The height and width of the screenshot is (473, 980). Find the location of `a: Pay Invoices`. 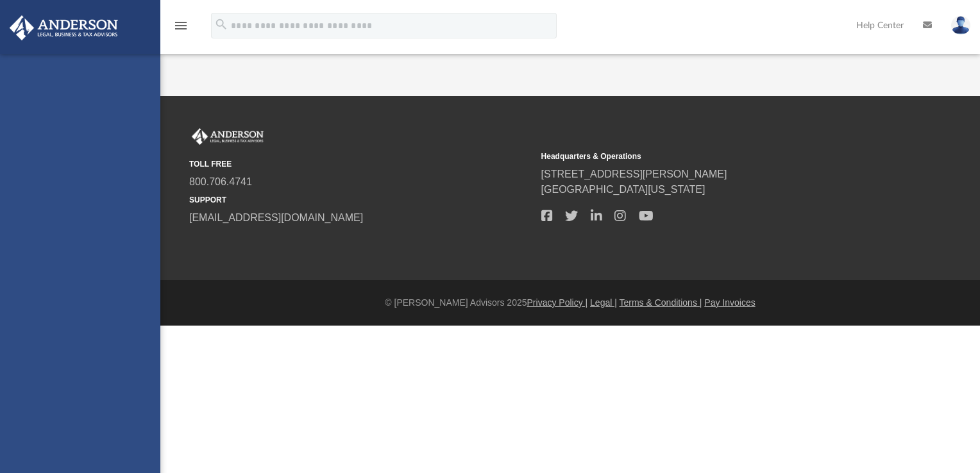

a: Pay Invoices is located at coordinates (729, 303).